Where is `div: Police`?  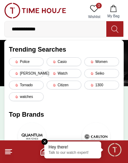
div: Police is located at coordinates (26, 62).